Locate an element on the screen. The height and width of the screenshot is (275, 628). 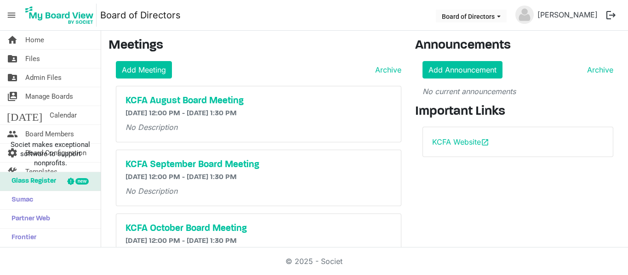
h3: Meetings is located at coordinates (255, 46).